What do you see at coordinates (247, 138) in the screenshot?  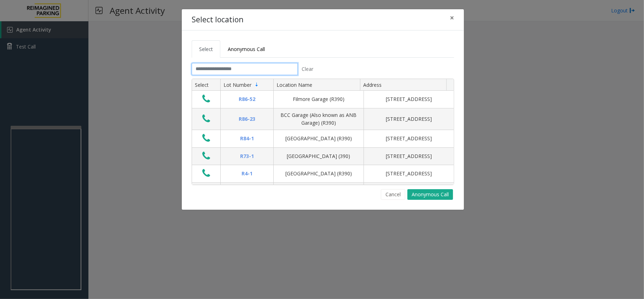 I see `div: R84-1` at bounding box center [247, 138].